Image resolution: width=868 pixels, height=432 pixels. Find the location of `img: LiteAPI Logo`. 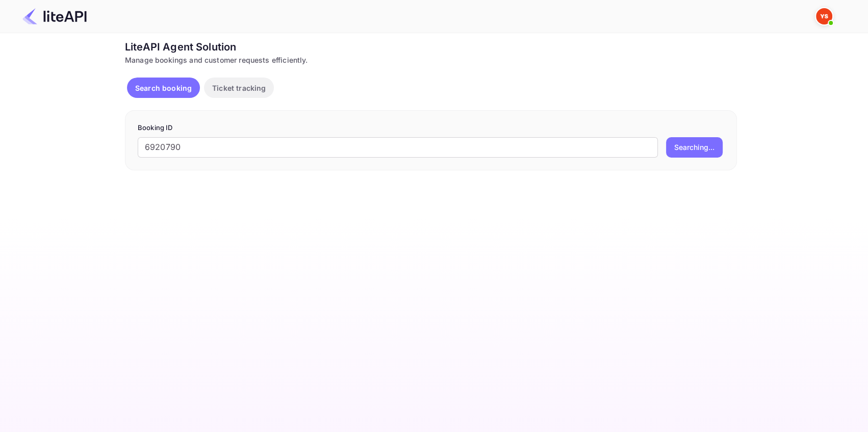

img: LiteAPI Logo is located at coordinates (54, 16).